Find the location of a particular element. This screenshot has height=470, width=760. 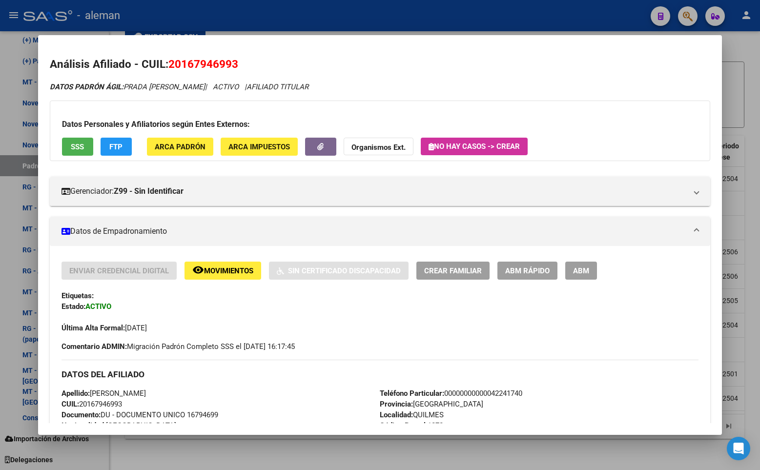

button: SSS is located at coordinates (78, 146).